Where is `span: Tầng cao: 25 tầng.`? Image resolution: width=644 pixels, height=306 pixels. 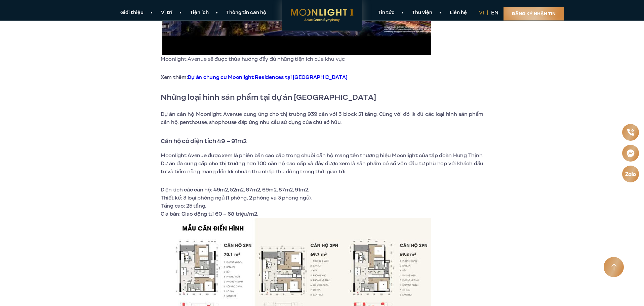 span: Tầng cao: 25 tầng. is located at coordinates (183, 206).